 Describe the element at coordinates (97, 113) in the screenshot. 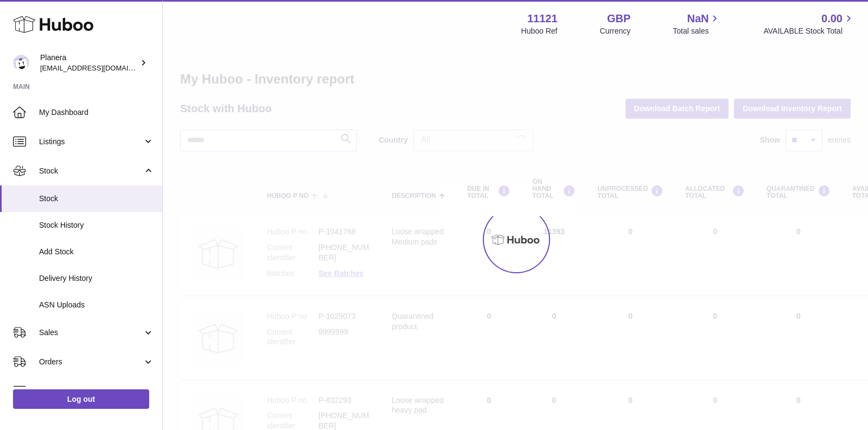

I see `span: My Dashboard` at that location.